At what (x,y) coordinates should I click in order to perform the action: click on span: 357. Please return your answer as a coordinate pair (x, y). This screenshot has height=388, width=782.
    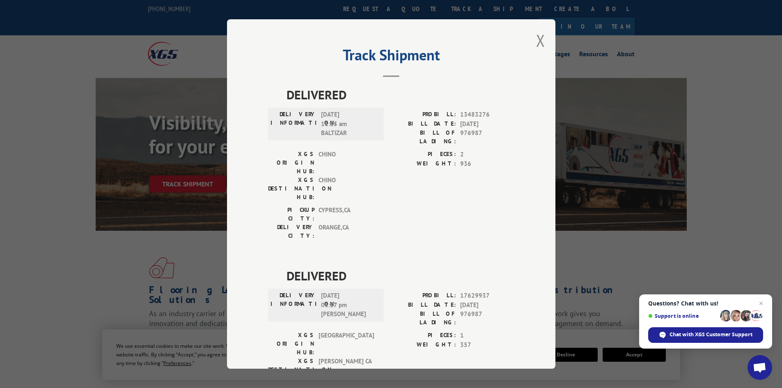
    Looking at the image, I should click on (487, 345).